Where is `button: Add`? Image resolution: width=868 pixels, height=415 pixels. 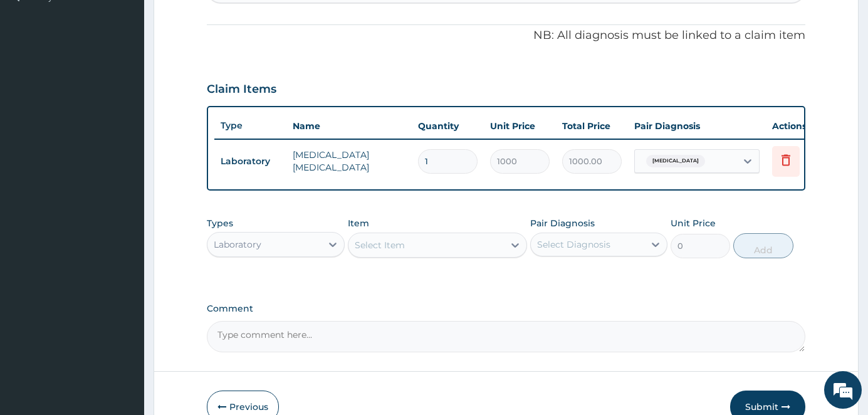
button: Add is located at coordinates (762, 245).